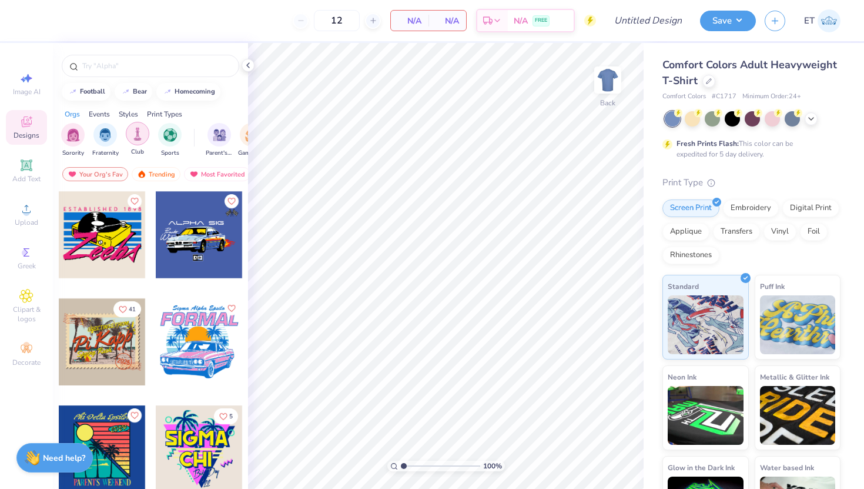  I want to click on img: Back, so click(608, 80).